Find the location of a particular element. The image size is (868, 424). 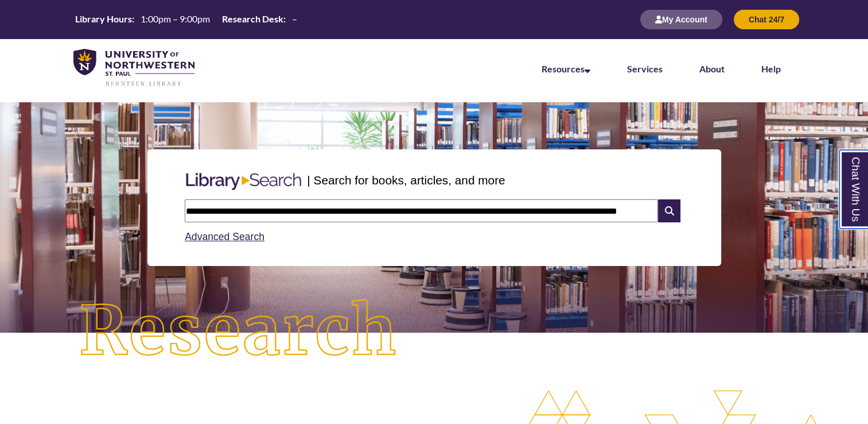

a: Advanced Search is located at coordinates (225, 237).